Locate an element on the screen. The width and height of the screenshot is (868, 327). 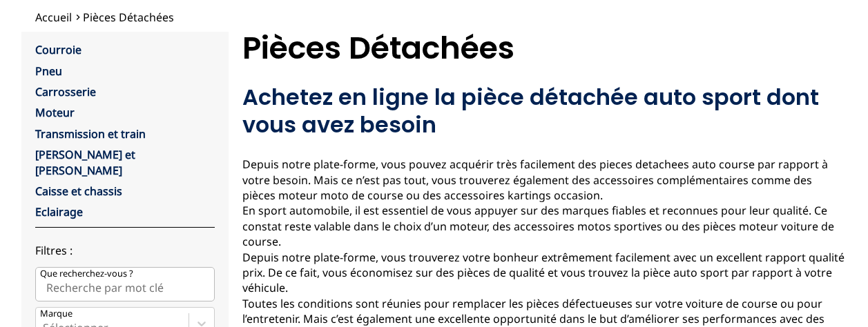
a: Eclairage is located at coordinates (59, 211).